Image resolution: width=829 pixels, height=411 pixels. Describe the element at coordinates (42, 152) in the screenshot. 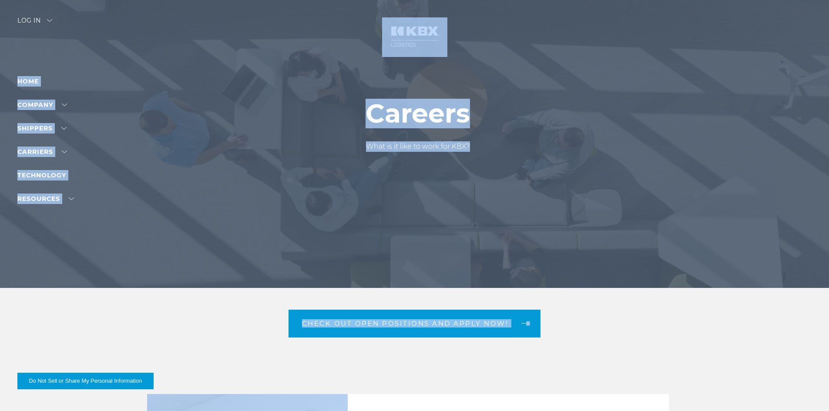

I see `a: Carriers` at that location.